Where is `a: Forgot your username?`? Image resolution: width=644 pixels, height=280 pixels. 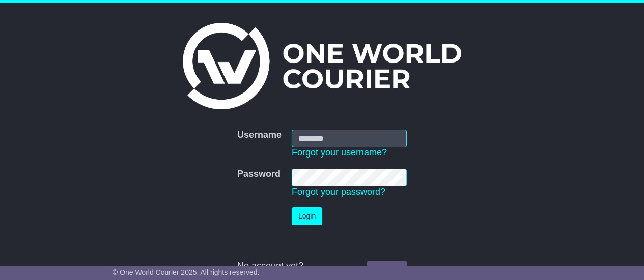 a: Forgot your username? is located at coordinates (339, 153).